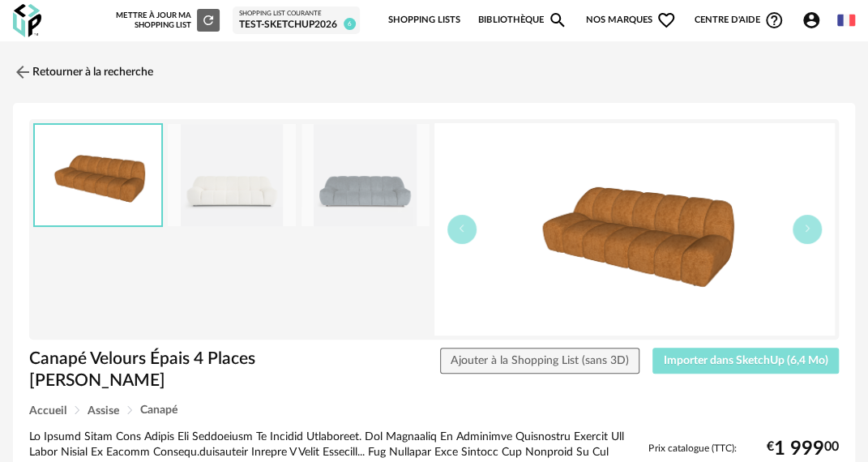 The width and height of the screenshot is (868, 462). Describe the element at coordinates (158, 410) in the screenshot. I see `span: Canapé` at that location.